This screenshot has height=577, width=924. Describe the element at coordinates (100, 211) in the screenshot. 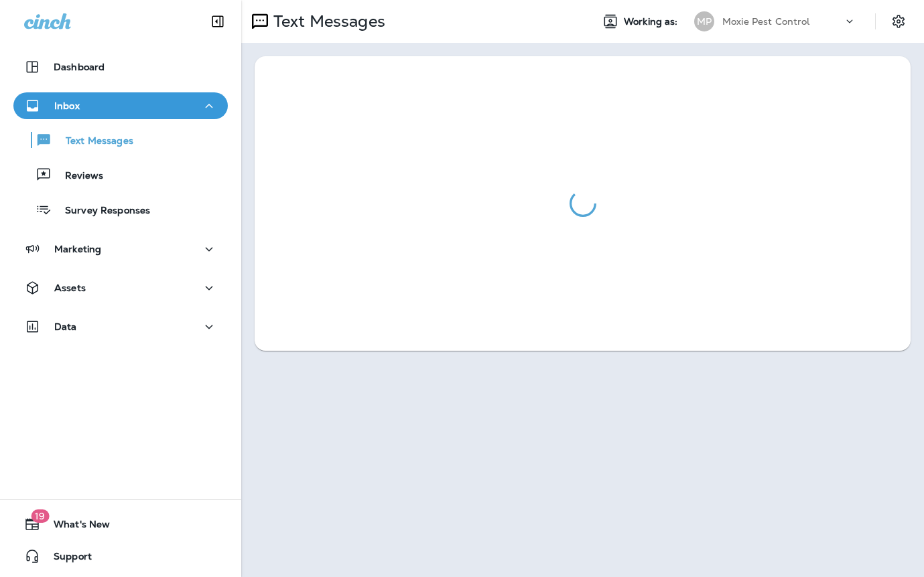

I see `p: Survey Responses` at that location.